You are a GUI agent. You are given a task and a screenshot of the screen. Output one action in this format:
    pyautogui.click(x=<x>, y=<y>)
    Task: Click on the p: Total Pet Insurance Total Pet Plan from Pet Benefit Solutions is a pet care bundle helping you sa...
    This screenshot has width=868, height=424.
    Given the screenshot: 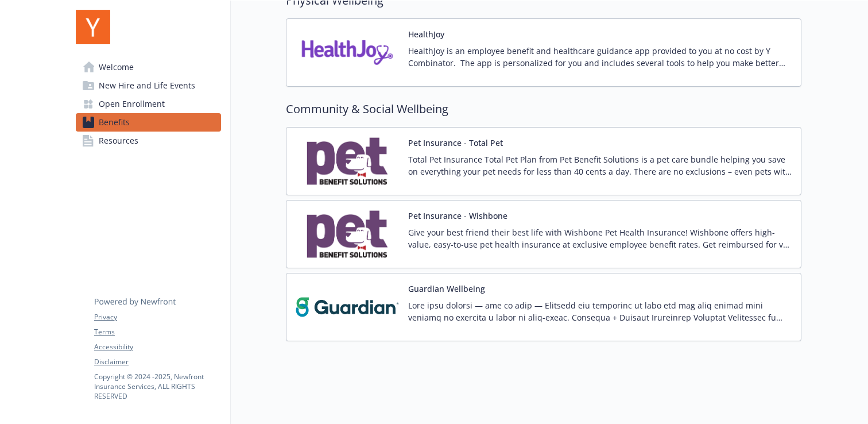 What is the action you would take?
    pyautogui.click(x=600, y=165)
    